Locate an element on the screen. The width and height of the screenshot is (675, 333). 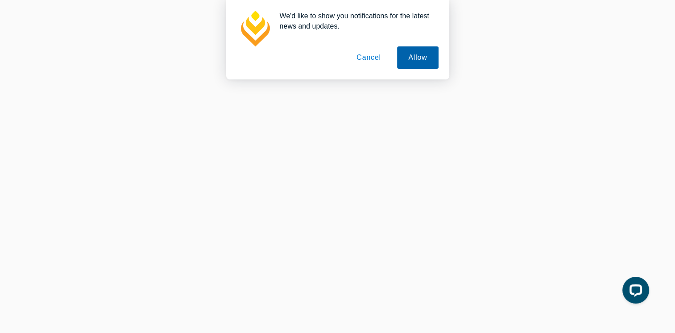
button: Allow is located at coordinates (418, 58).